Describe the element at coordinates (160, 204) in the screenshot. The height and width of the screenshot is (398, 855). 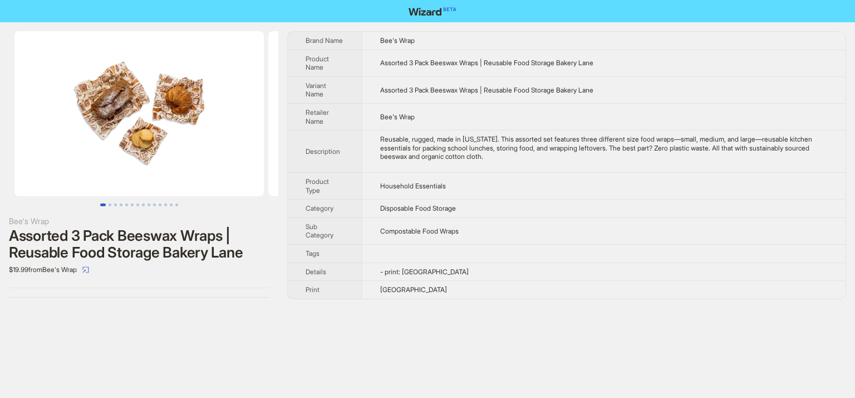
I see `button: Go to slide 11` at that location.